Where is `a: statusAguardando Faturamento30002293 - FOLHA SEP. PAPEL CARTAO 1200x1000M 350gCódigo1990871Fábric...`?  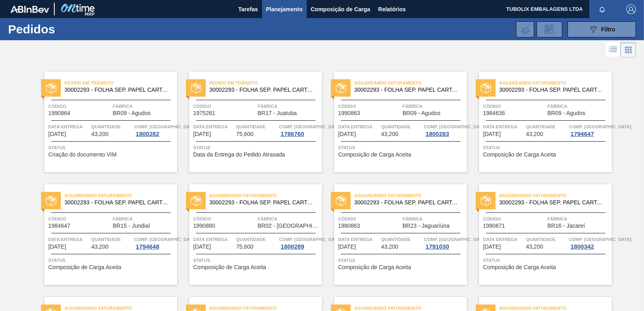
a: statusAguardando Faturamento30002293 - FOLHA SEP. PAPEL CARTAO 1200x1000M 350gCódigo1990871Fábric... is located at coordinates (539, 235).